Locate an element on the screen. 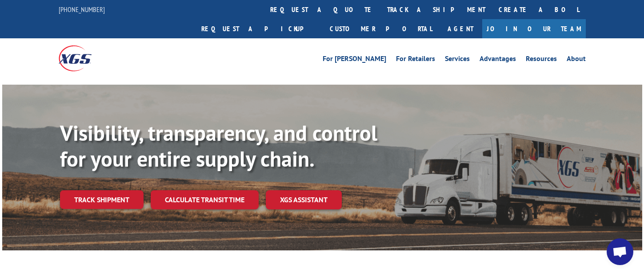 The height and width of the screenshot is (274, 644). div: Open chat is located at coordinates (620, 251).